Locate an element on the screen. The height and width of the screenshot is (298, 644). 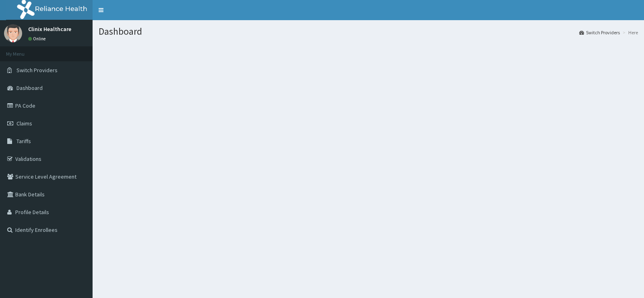
span: Tariffs is located at coordinates (24, 141).